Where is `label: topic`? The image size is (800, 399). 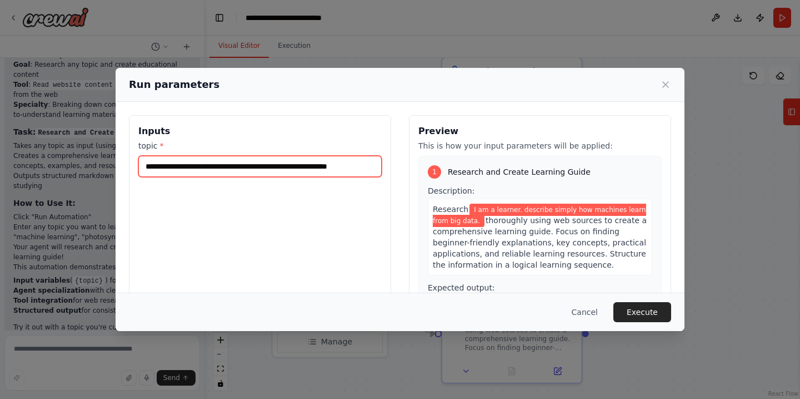 label: topic is located at coordinates (260, 146).